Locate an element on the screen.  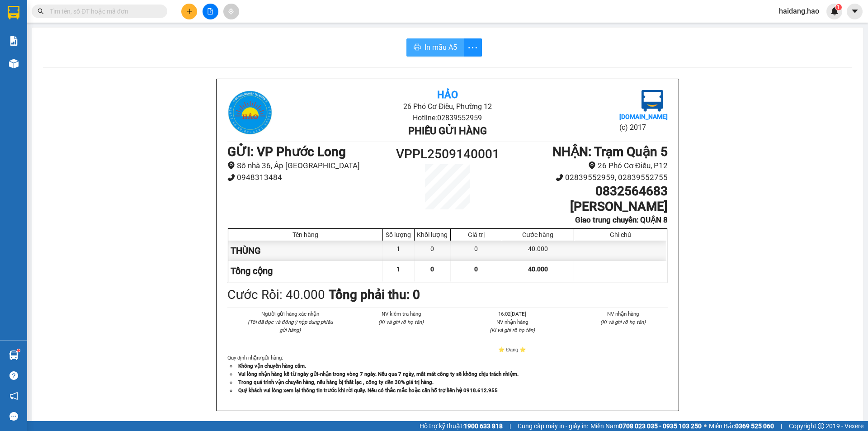
span: In mẫu A5 is located at coordinates (441, 47).